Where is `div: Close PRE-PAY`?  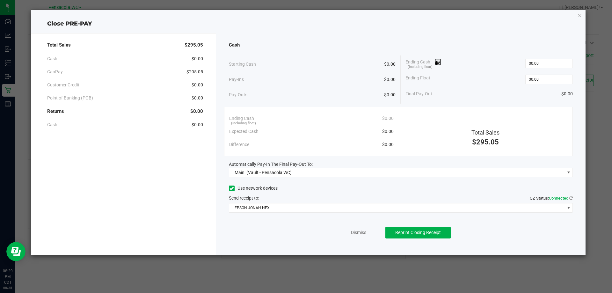 div: Close PRE-PAY is located at coordinates (308, 24).